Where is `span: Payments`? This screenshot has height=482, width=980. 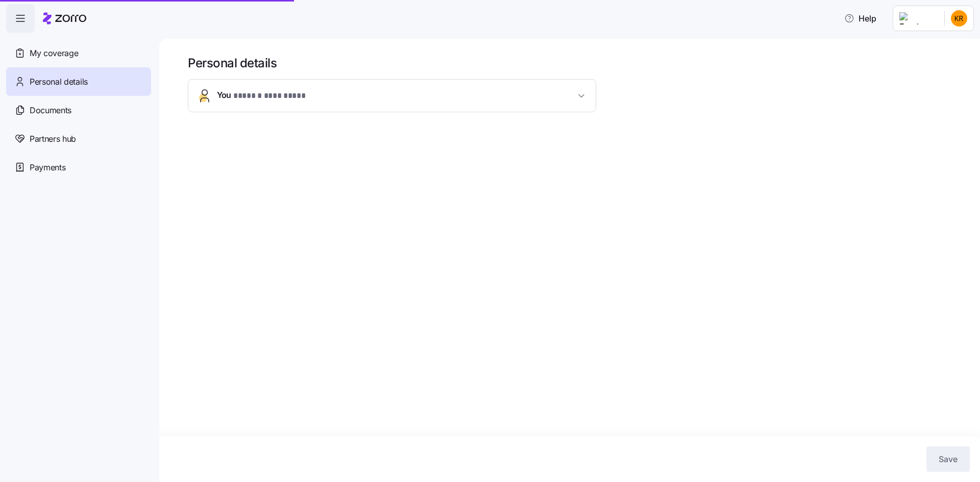 span: Payments is located at coordinates (47, 167).